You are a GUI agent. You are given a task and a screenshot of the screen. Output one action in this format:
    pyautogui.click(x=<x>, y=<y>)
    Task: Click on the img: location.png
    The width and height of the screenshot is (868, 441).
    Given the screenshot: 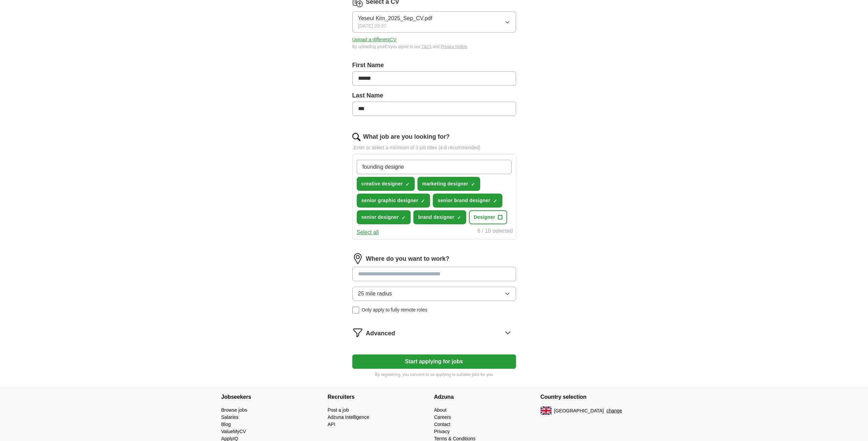 What is the action you would take?
    pyautogui.click(x=358, y=259)
    